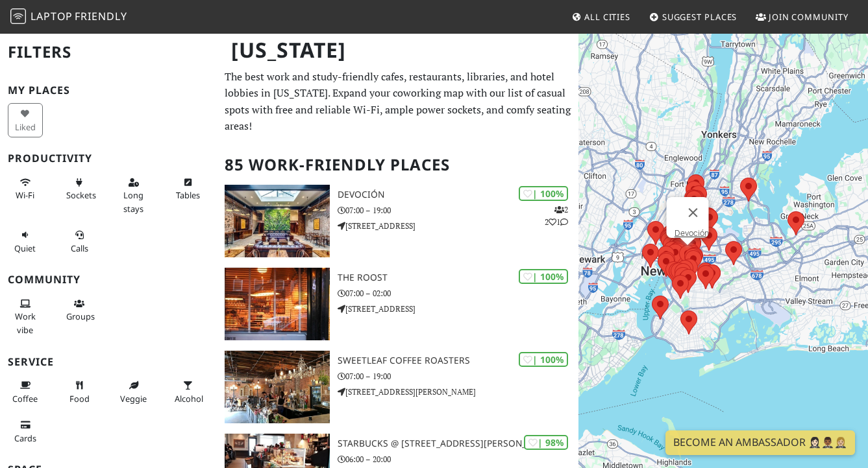 The image size is (868, 468). Describe the element at coordinates (18, 16) in the screenshot. I see `img: LaptopFriendly` at that location.